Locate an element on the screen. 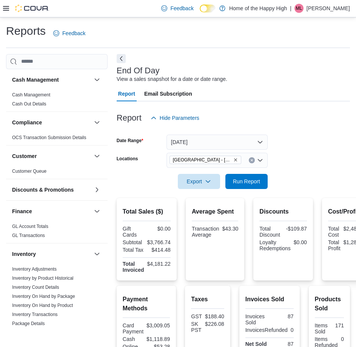 This screenshot has height=347, width=356. span: Inventory Transactions is located at coordinates (35, 314).